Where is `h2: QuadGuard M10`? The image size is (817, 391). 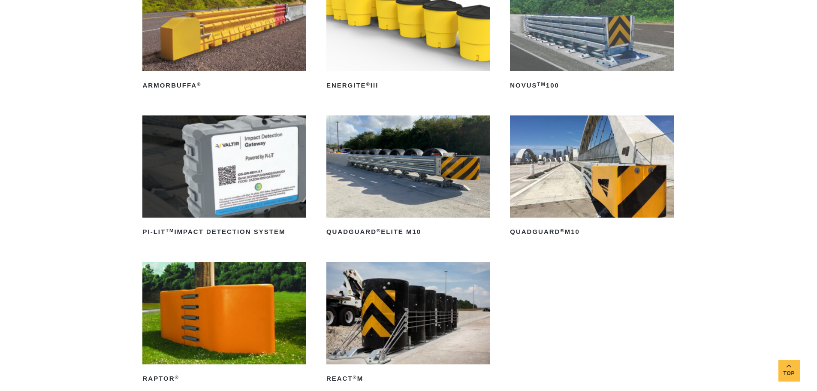
h2: QuadGuard M10 is located at coordinates (592, 232).